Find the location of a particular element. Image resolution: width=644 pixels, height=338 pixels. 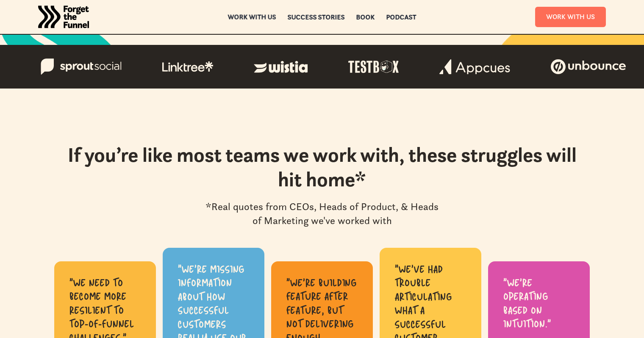

a: Work with us is located at coordinates (252, 17).